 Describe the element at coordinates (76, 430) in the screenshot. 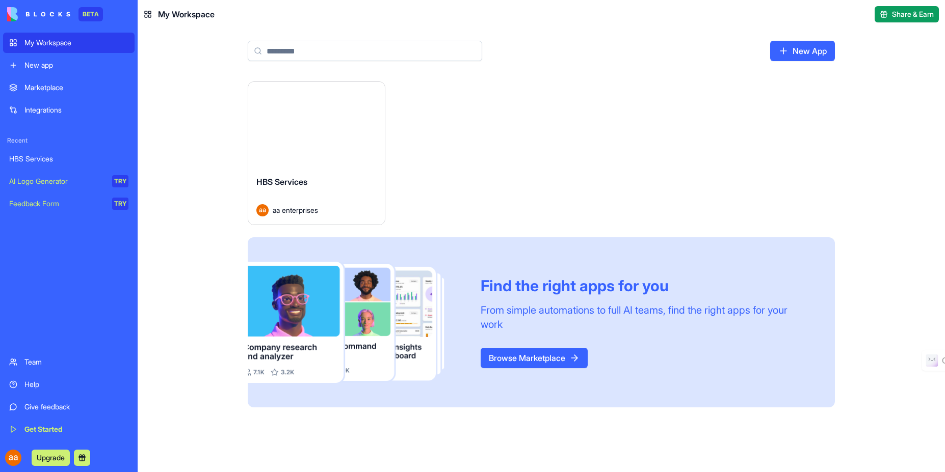

I see `div: Get Started` at that location.